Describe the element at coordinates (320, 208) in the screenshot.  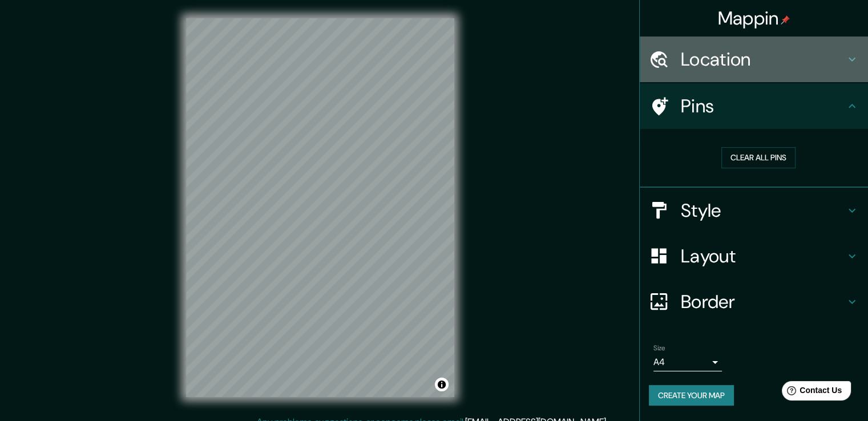
I see `canvas: Map` at that location.